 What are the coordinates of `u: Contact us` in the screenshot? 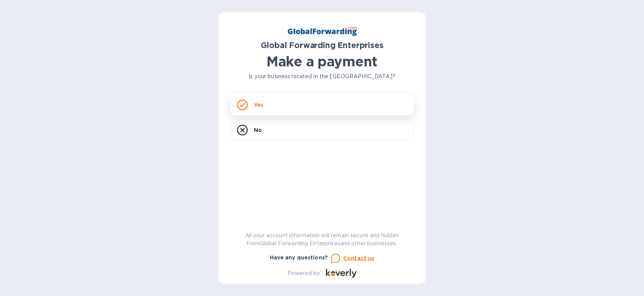 It's located at (359, 258).